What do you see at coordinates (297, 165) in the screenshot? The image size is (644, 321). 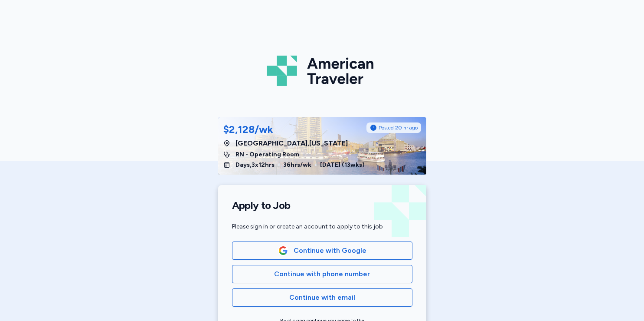 I see `span: 36 hrs/wk` at bounding box center [297, 165].